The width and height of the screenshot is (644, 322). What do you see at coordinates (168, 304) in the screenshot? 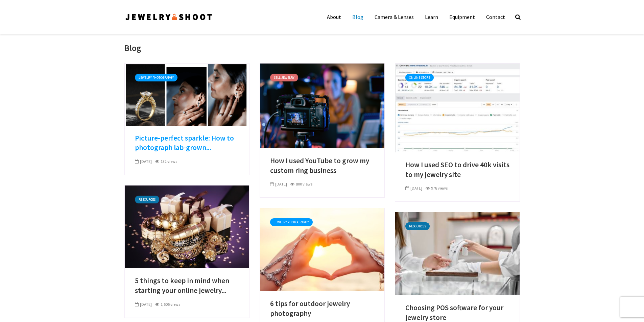
I see `div: 1,606 views` at bounding box center [168, 304].